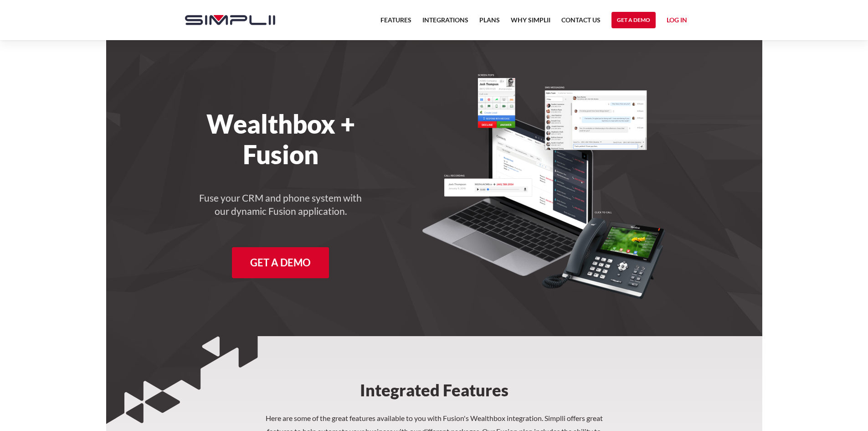 The image size is (868, 431). I want to click on a: Get A Demo, so click(280, 263).